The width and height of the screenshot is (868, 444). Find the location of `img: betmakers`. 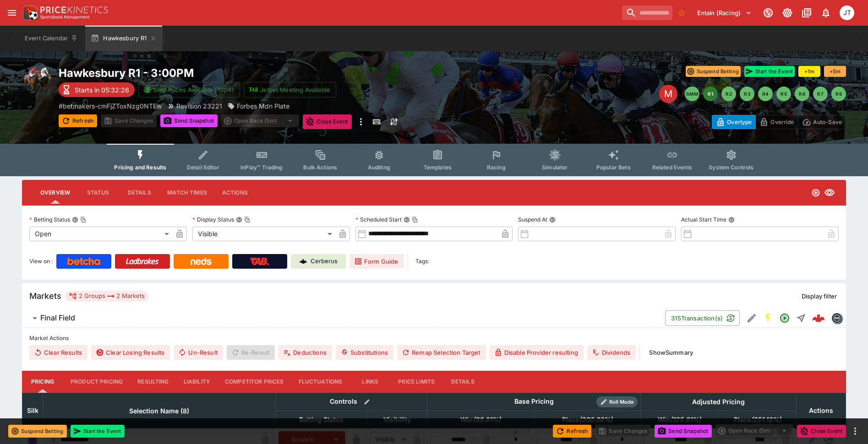

img: betmakers is located at coordinates (837, 318).